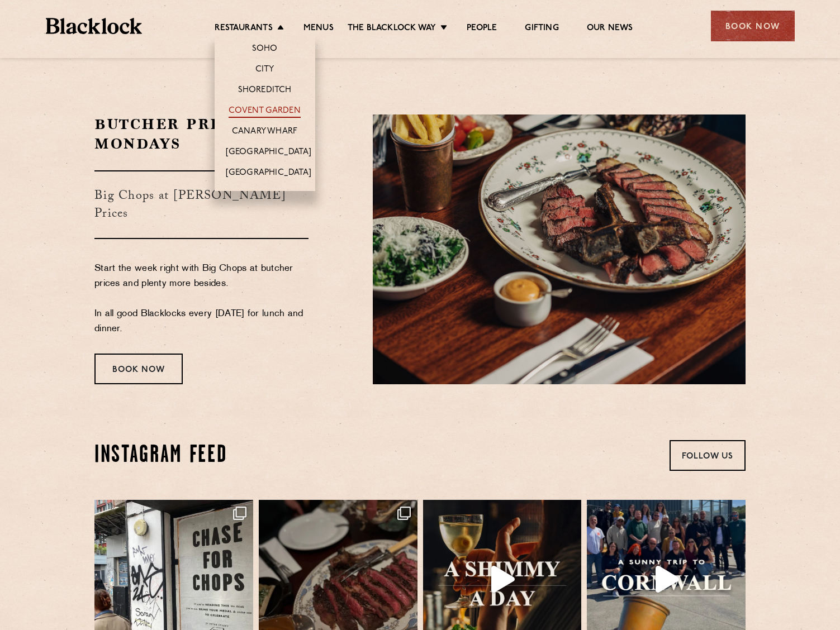 This screenshot has width=840, height=630. What do you see at coordinates (94, 26) in the screenshot?
I see `img: BL_Textured_Logo-footer-cropped.svg` at bounding box center [94, 26].